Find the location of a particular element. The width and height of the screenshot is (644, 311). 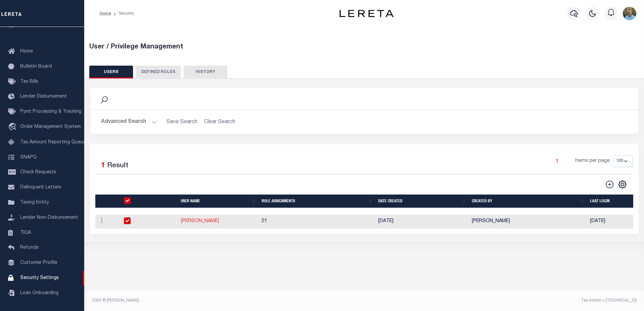

span: Check Requests is located at coordinates (38, 172).